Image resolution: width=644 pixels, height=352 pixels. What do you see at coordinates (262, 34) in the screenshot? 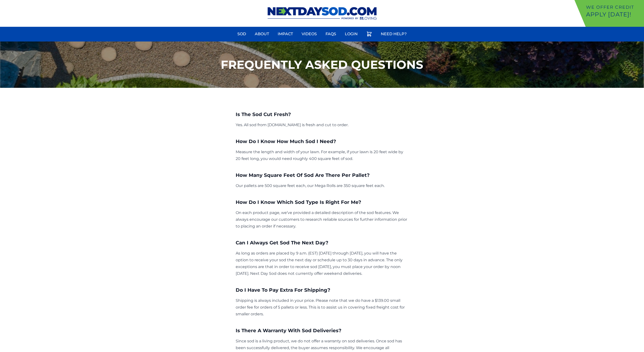
I see `a: About` at bounding box center [262, 34].